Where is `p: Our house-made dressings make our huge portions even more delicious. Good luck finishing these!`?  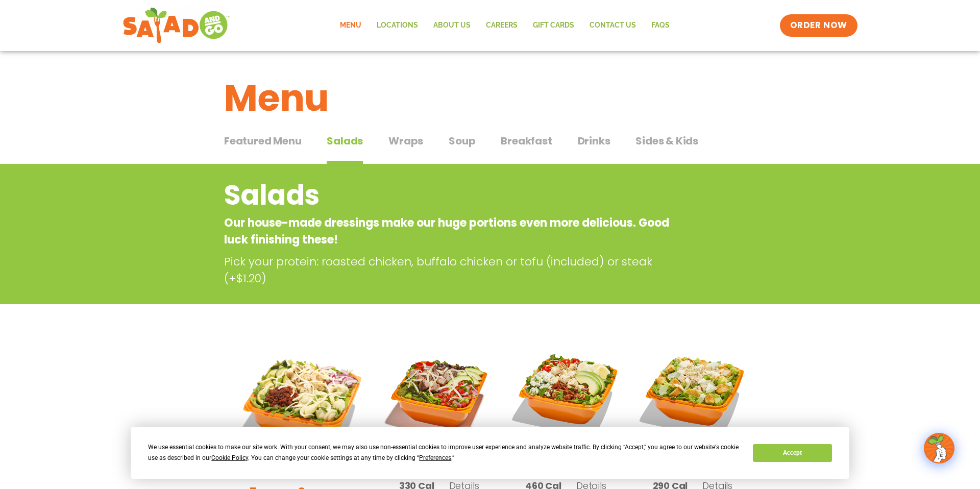 p: Our house-made dressings make our huge portions even more delicious. Good luck finishing these! is located at coordinates (449, 231).